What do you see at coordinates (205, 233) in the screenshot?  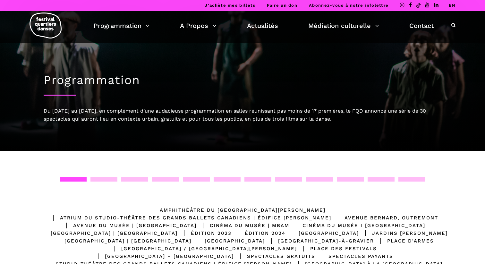 I see `div: Édition 2023` at bounding box center [205, 233].